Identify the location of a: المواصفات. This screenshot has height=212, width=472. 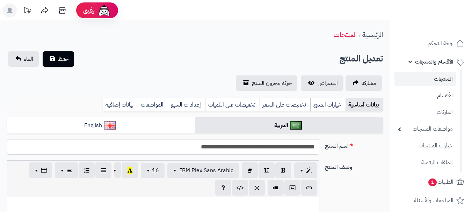
(153, 105).